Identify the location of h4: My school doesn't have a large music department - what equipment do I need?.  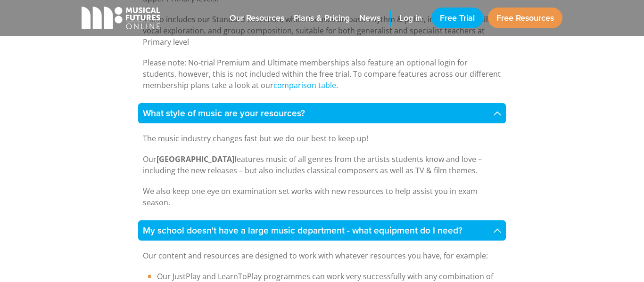
(322, 230).